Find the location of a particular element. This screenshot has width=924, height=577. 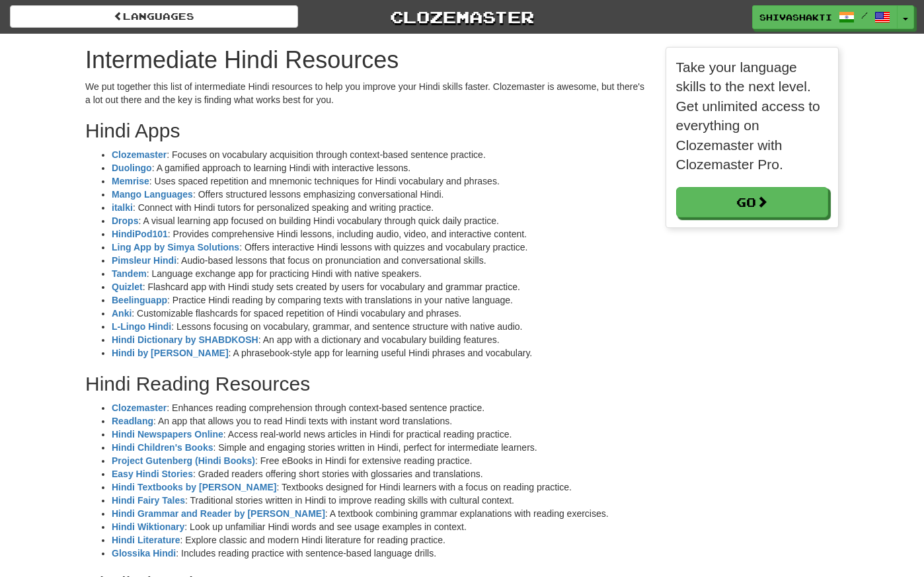

a: Hindi Wiktionary is located at coordinates (148, 526).